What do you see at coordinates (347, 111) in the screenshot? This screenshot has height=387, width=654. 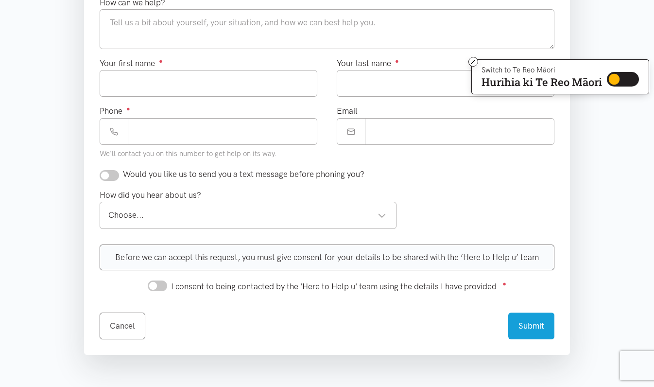 I see `label: Email` at bounding box center [347, 111].